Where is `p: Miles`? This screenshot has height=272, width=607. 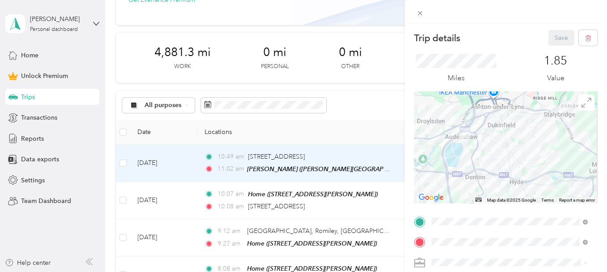
p: Miles is located at coordinates (456, 78).